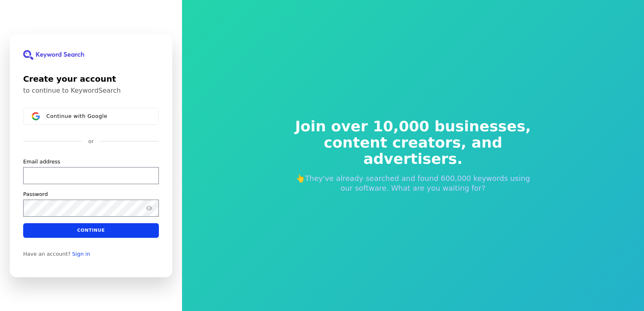 The image size is (644, 311). I want to click on span: Continue with Google, so click(77, 116).